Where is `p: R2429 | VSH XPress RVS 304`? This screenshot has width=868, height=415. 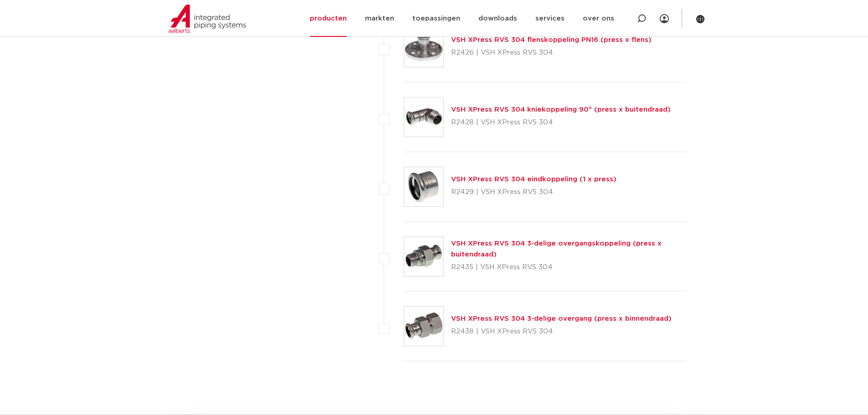
p: R2429 | VSH XPress RVS 304 is located at coordinates (534, 192).